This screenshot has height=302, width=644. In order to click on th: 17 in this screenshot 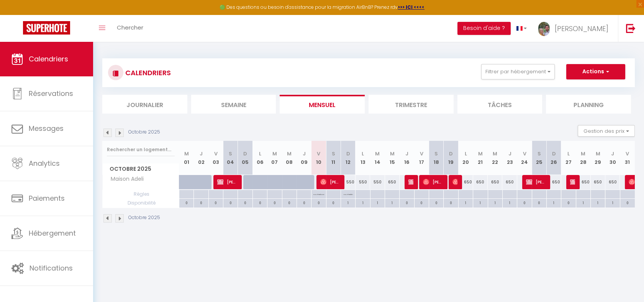, I will do `click(422, 158)`.